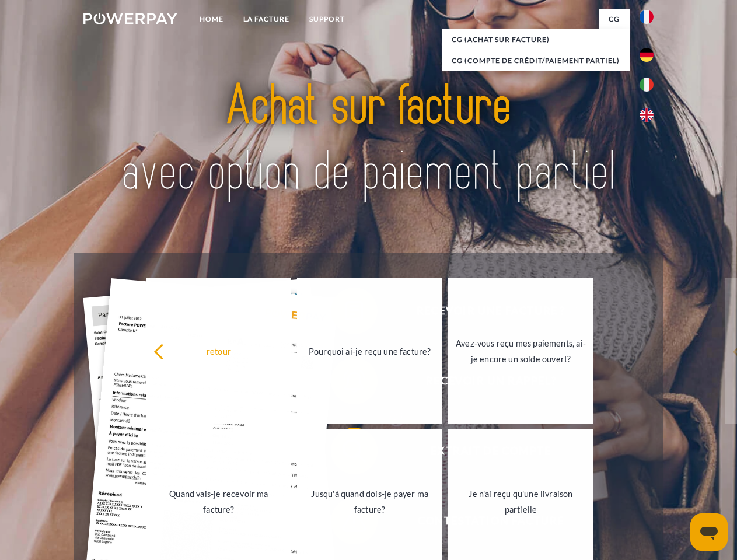  I want to click on div: Pourquoi ai-je reçu une facture?, so click(369, 351).